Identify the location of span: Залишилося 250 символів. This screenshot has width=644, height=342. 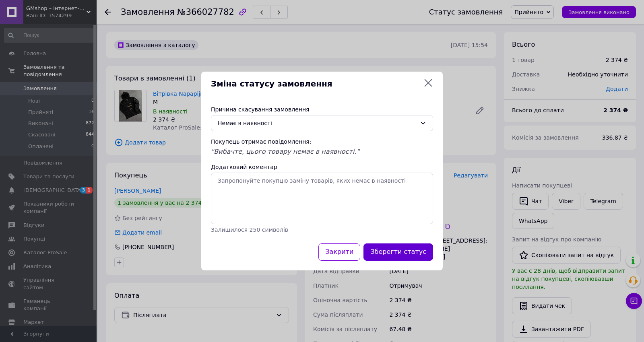
(250, 229).